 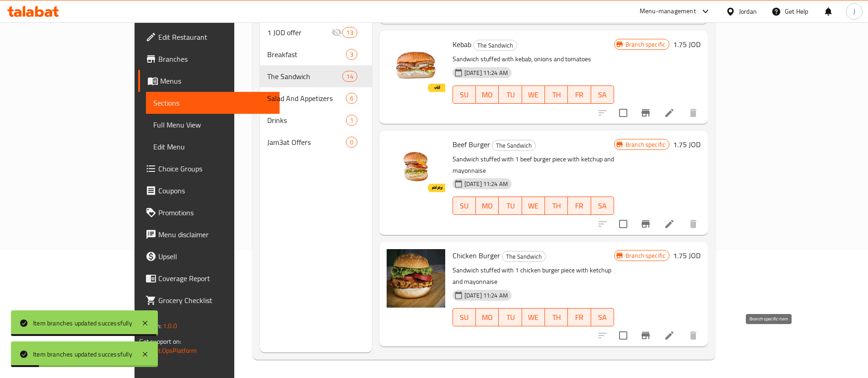 What do you see at coordinates (533, 165) in the screenshot?
I see `p: Sandwich stuffed with 1 beef burger piece with ketchup and mayonnaise` at bounding box center [533, 165].